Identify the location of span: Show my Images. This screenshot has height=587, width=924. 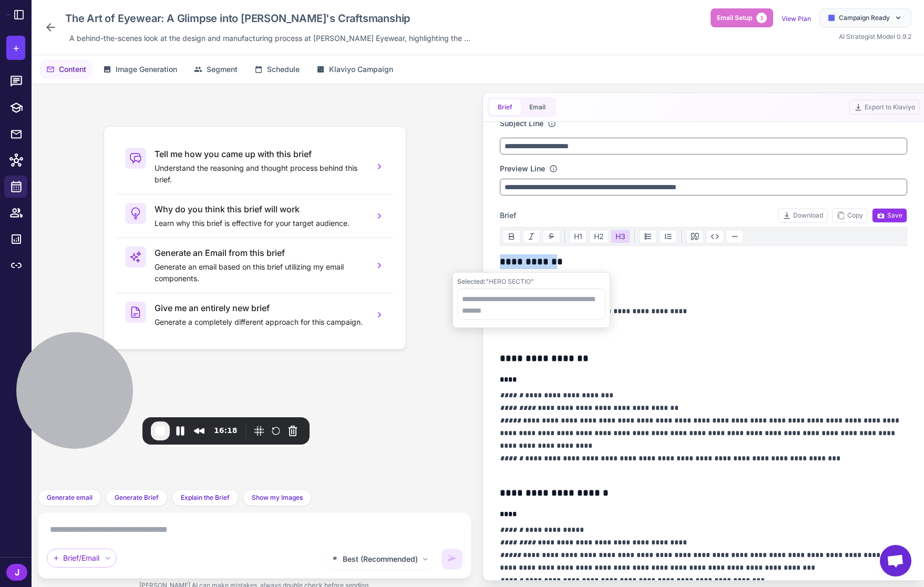
(277, 497).